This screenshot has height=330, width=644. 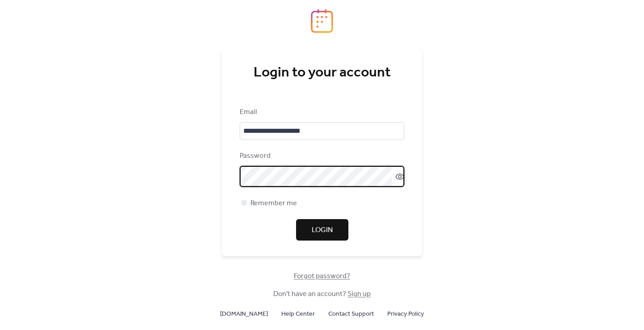 I want to click on img: logo, so click(x=322, y=21).